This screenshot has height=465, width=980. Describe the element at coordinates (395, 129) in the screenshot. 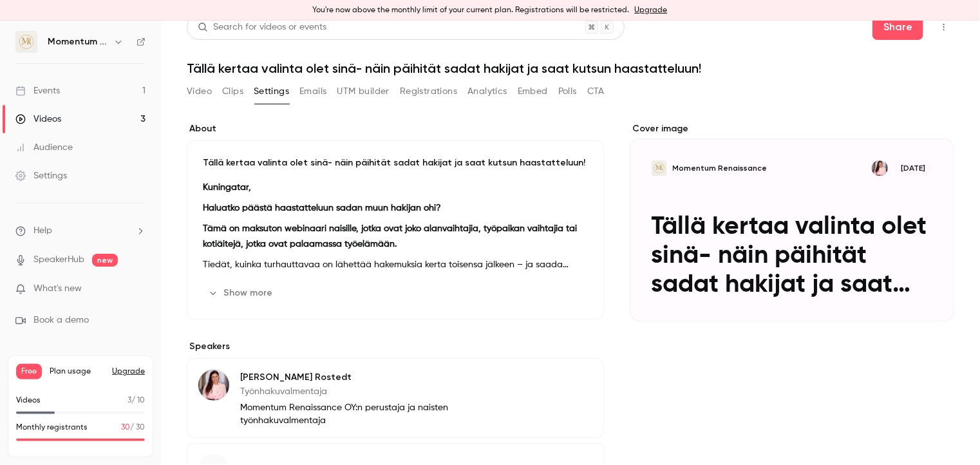

I see `label: About` at that location.